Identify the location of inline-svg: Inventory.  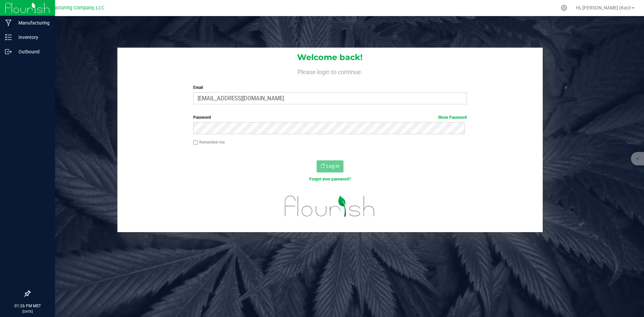
(9, 37).